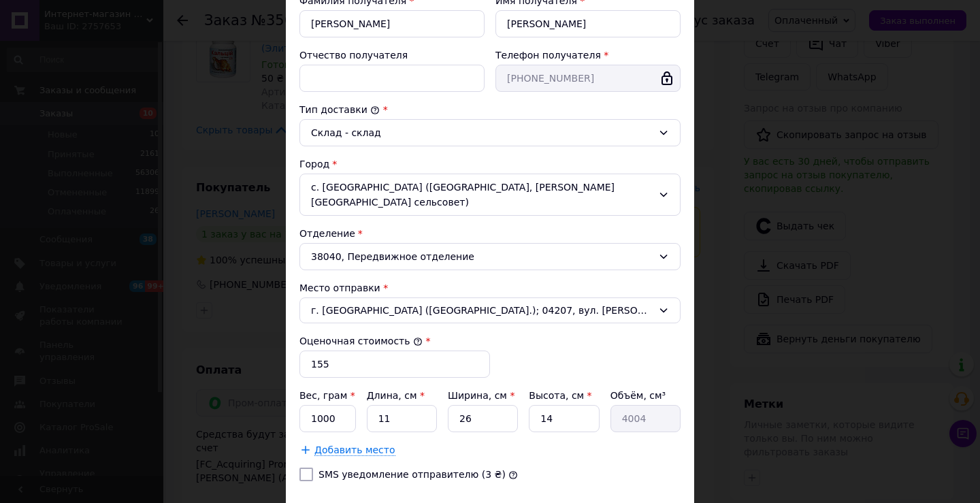 The width and height of the screenshot is (980, 503). What do you see at coordinates (490, 257) in the screenshot?
I see `div: 38040, Передвижное отделение` at bounding box center [490, 257].